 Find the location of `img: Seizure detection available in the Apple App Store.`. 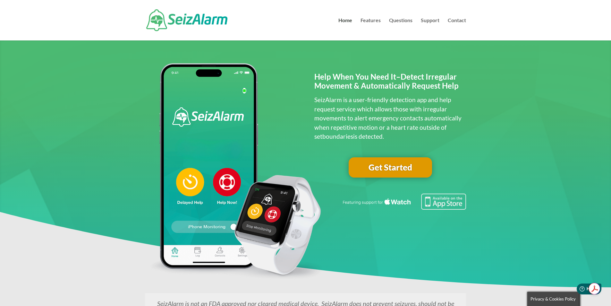

img: Seizure detection available in the Apple App Store. is located at coordinates (404, 202).